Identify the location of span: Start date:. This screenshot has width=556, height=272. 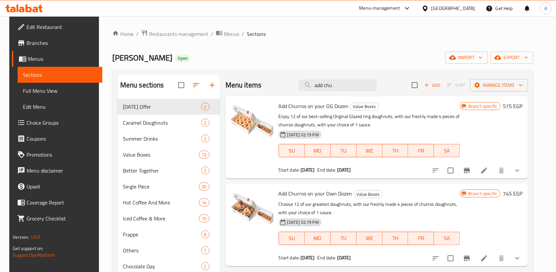
(289, 258).